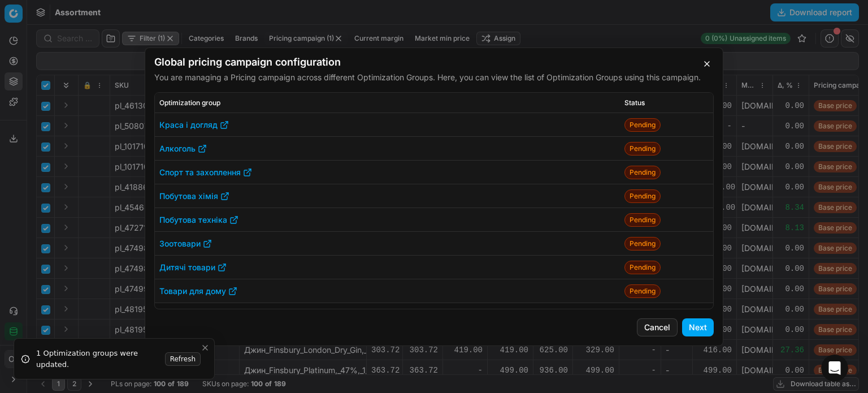  What do you see at coordinates (113, 292) in the screenshot?
I see `textarea: Message…` at bounding box center [113, 292].